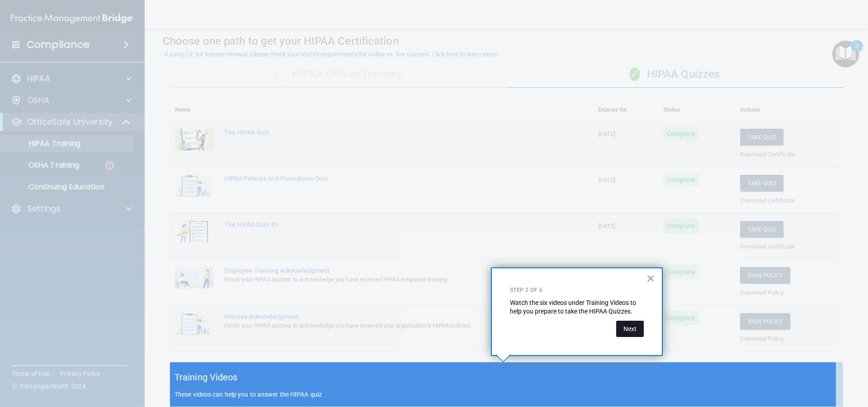 The height and width of the screenshot is (407, 868). Describe the element at coordinates (650, 278) in the screenshot. I see `button: Close` at that location.